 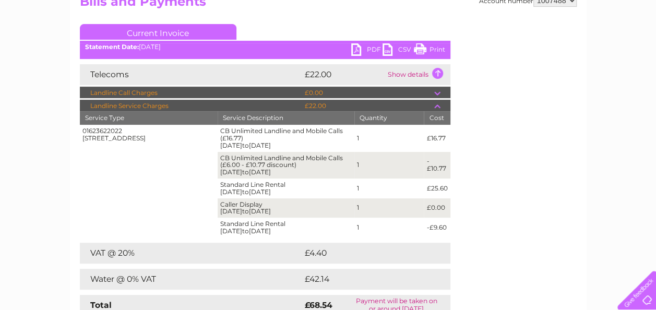 I want to click on td: £16.77, so click(x=437, y=138).